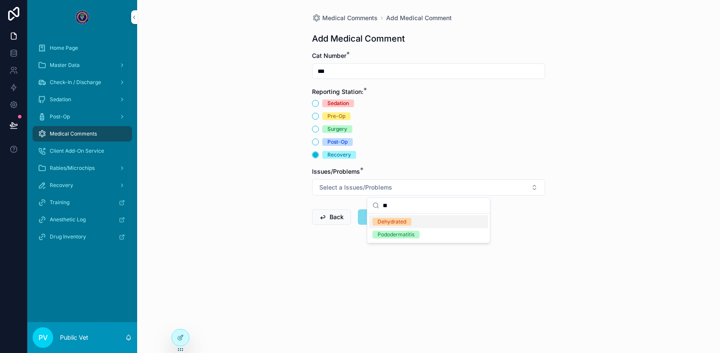 The image size is (720, 353). I want to click on span: Master Data, so click(65, 65).